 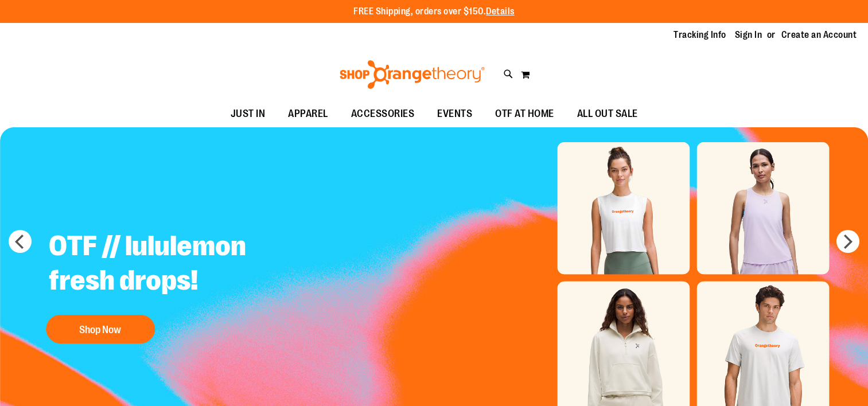 I want to click on span: EVENTS, so click(x=454, y=113).